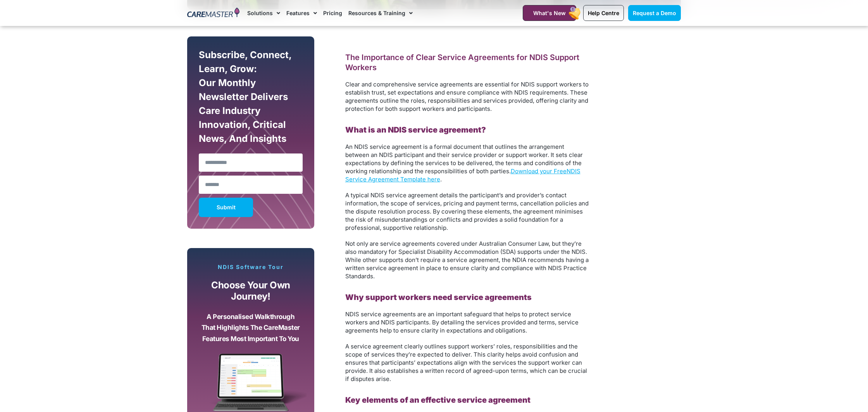 The image size is (868, 412). What do you see at coordinates (467, 211) in the screenshot?
I see `span: A typical NDIS service agreement details the participant’s and provider’s contact information, th...` at bounding box center [467, 211].